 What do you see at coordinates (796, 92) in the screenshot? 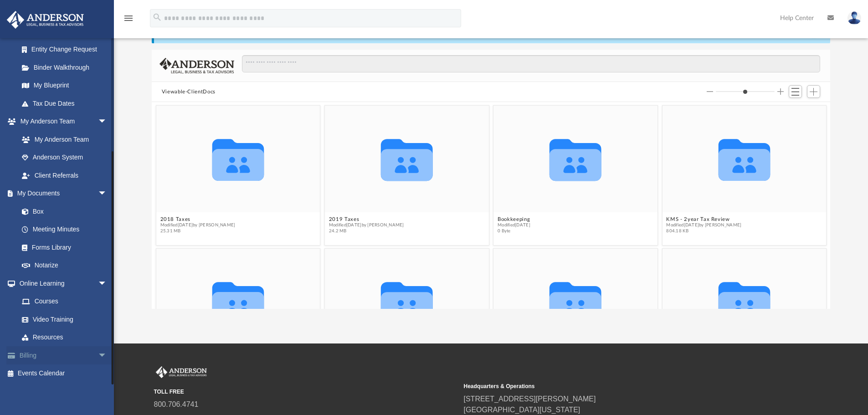
I see `button: Switch to List View` at bounding box center [796, 92].